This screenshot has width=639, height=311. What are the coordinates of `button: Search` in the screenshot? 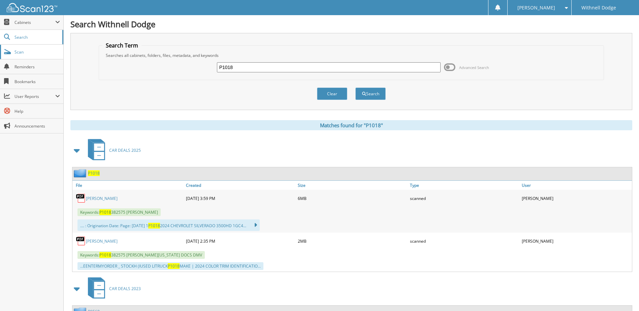 It's located at (371, 94).